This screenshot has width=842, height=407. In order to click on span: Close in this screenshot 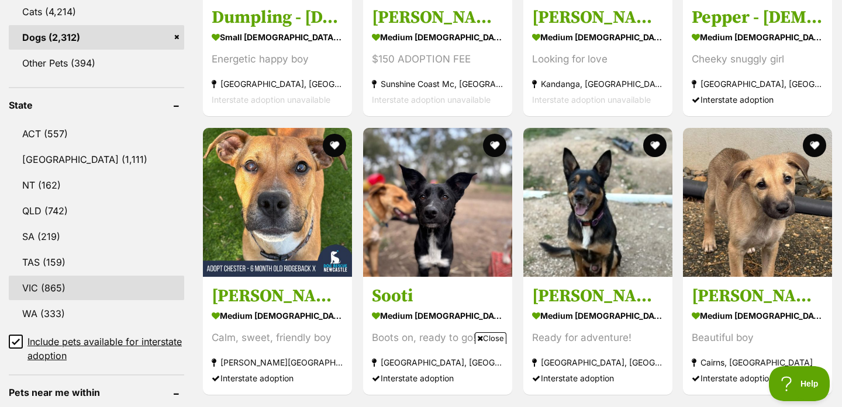, I will do `click(490, 338)`.